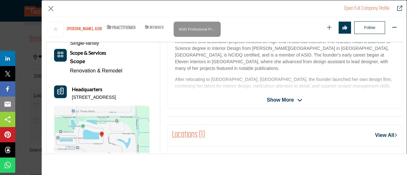  I want to click on b: Scope & Services, so click(88, 52).